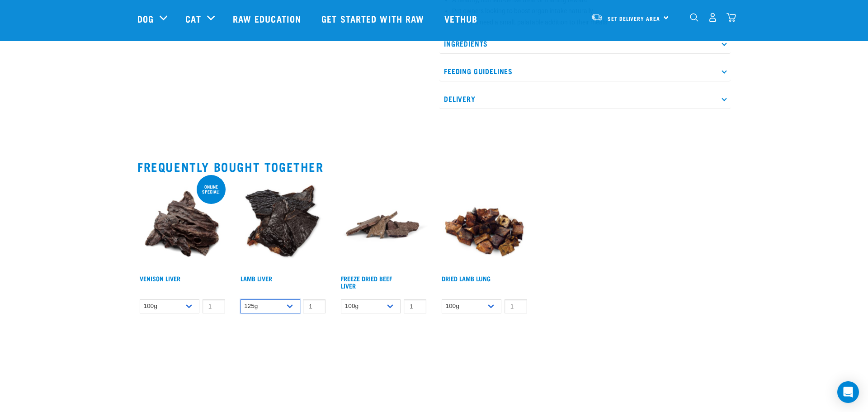 The height and width of the screenshot is (412, 868). I want to click on p: Feeding Guidelines, so click(585, 71).